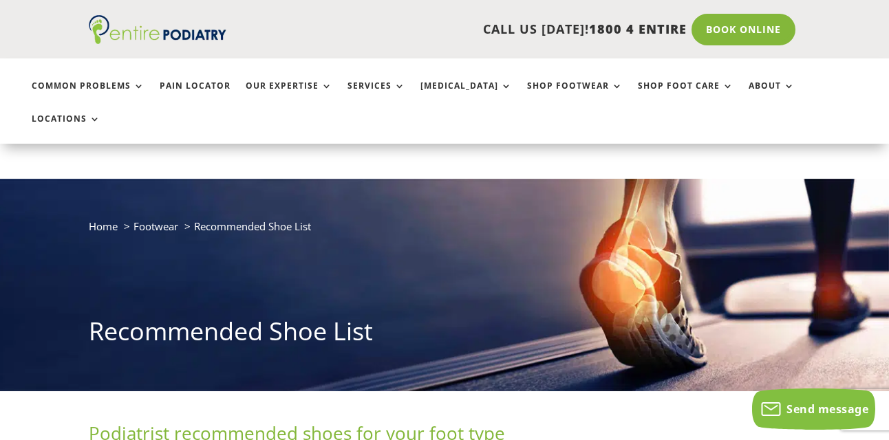 The width and height of the screenshot is (889, 440). What do you see at coordinates (772, 96) in the screenshot?
I see `a: About` at bounding box center [772, 96].